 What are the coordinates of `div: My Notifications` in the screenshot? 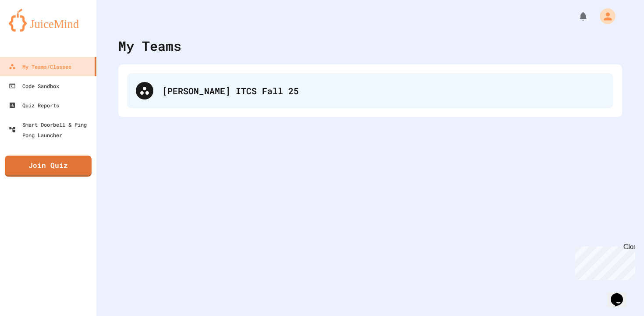 It's located at (576, 16).